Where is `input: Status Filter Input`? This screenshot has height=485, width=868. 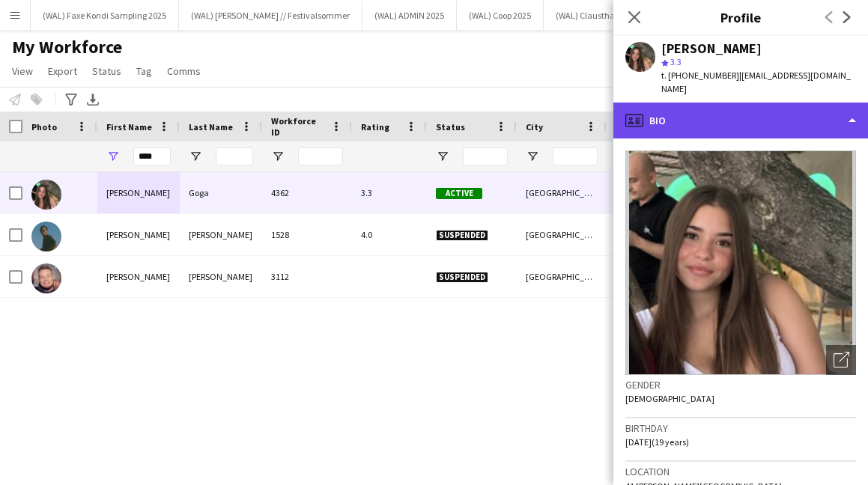 input: Status Filter Input is located at coordinates (485, 156).